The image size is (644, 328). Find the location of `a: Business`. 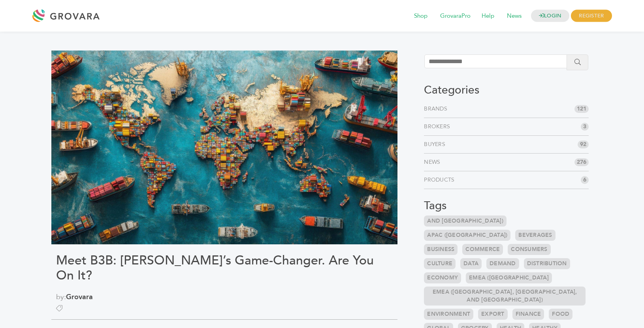

a: Business is located at coordinates (441, 250).